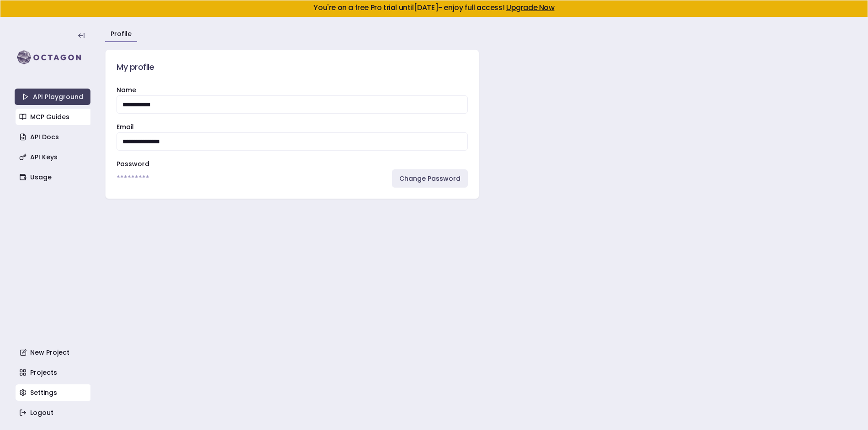 This screenshot has height=430, width=868. What do you see at coordinates (53, 353) in the screenshot?
I see `a: New Project` at bounding box center [53, 353].